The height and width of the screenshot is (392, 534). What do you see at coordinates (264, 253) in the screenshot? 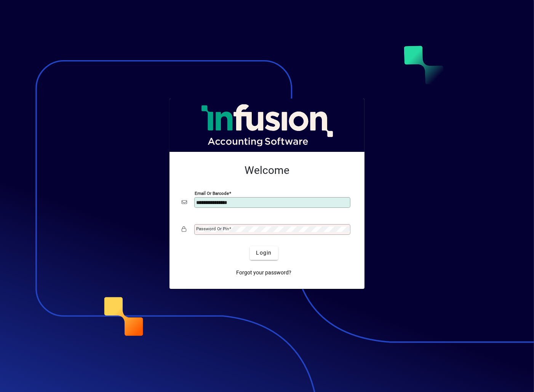
I see `span: Login` at bounding box center [264, 253].